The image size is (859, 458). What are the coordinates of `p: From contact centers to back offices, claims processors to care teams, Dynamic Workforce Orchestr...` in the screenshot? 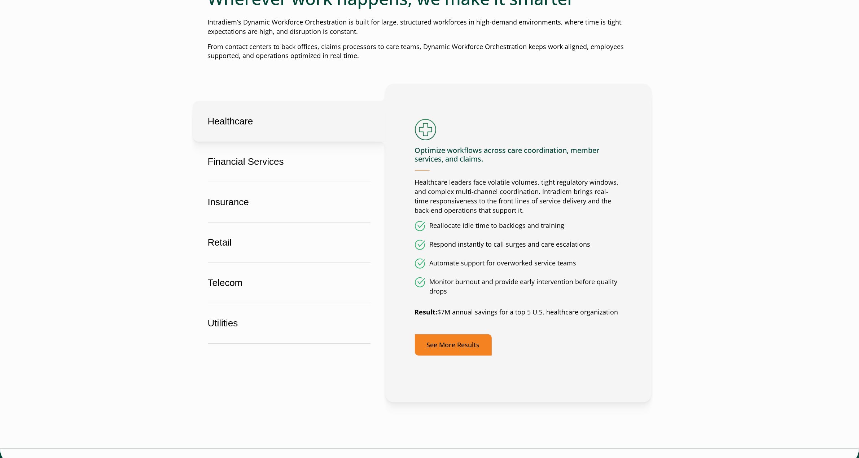 It's located at (430, 52).